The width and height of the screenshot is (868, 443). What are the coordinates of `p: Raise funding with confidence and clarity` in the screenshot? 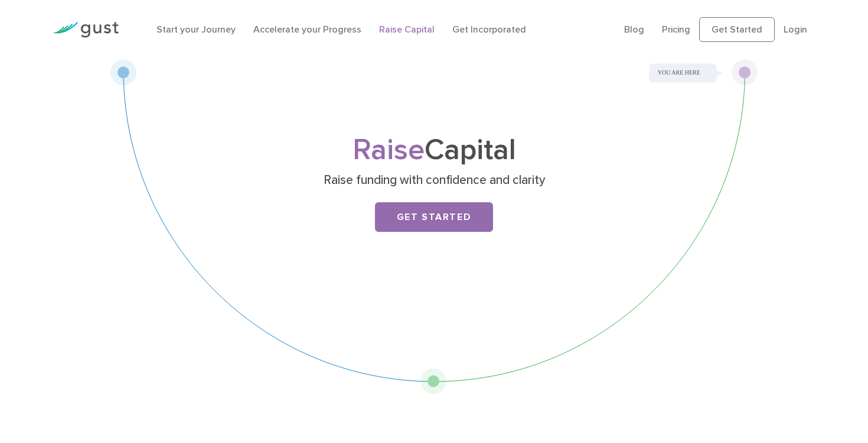 It's located at (434, 180).